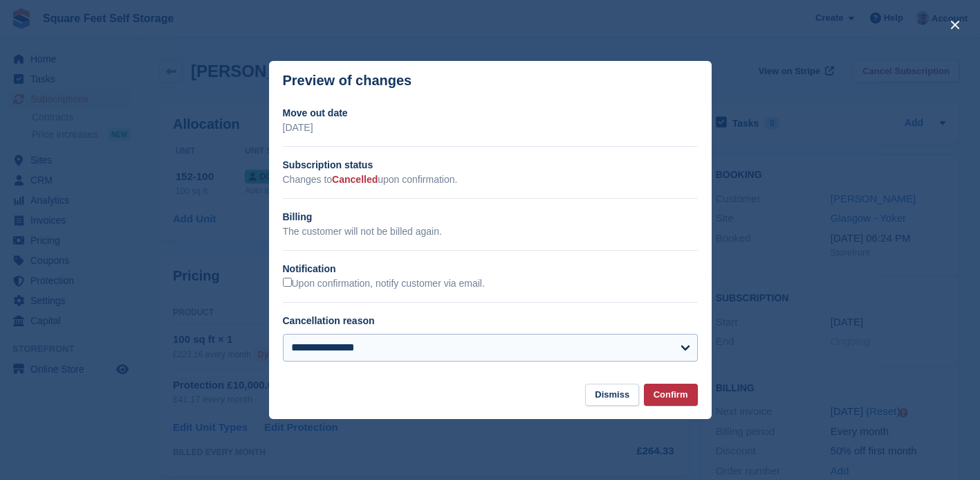  Describe the element at coordinates (329, 321) in the screenshot. I see `label: Cancellation reason` at that location.